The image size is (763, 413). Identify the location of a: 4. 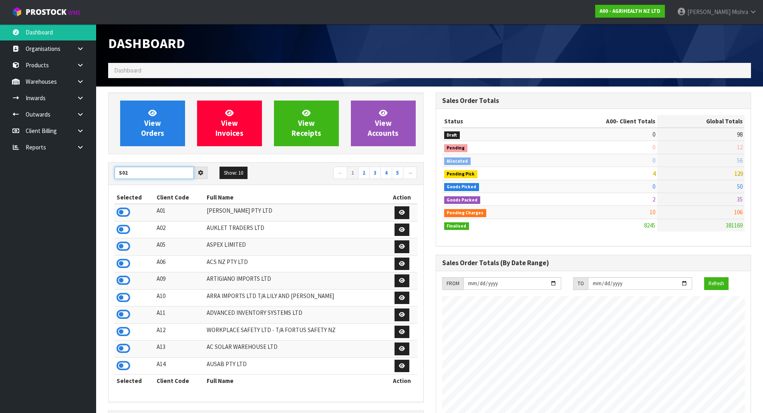
(386, 173).